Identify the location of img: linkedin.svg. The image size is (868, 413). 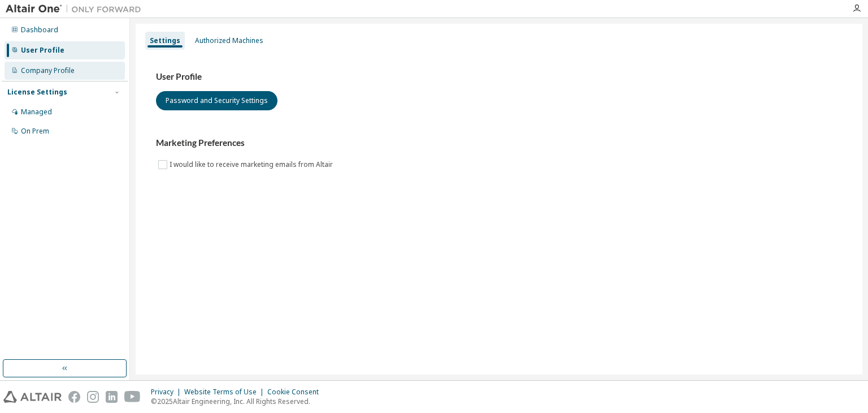
(111, 396).